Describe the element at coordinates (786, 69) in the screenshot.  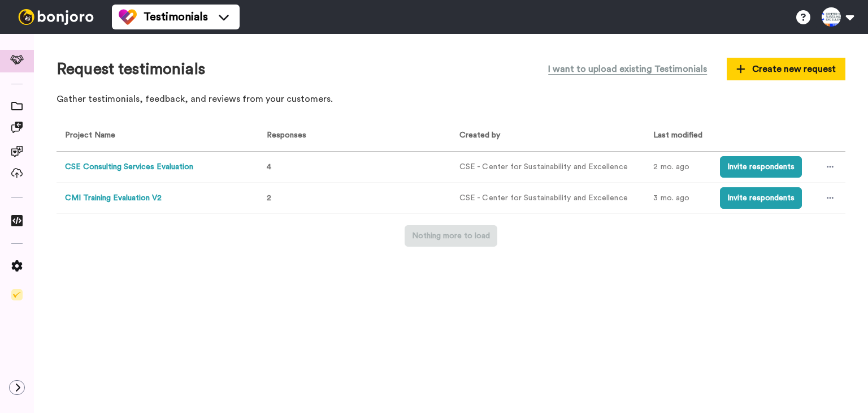
I see `button: Create new request` at that location.